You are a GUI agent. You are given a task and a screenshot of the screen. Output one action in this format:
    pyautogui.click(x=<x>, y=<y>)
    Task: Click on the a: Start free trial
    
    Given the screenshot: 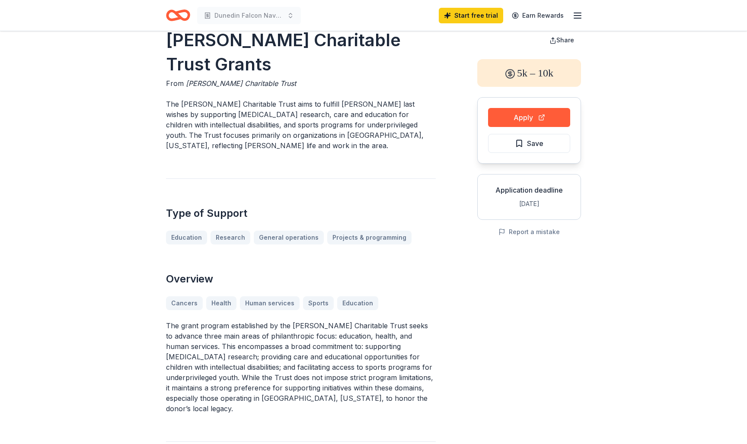 What is the action you would take?
    pyautogui.click(x=471, y=16)
    